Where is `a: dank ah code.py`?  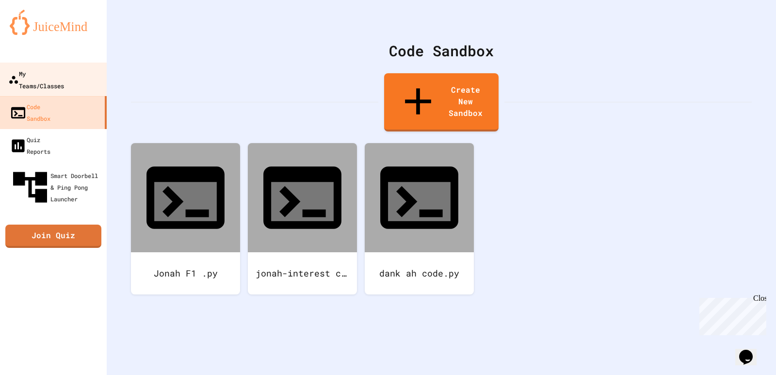
a: dank ah code.py is located at coordinates (419, 219).